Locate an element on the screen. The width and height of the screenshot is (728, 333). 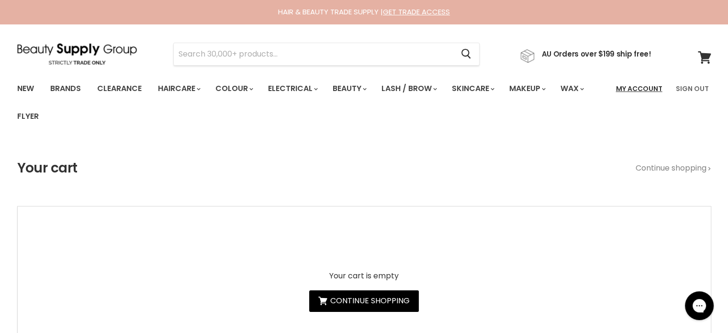
a: Beauty is located at coordinates (349, 89).